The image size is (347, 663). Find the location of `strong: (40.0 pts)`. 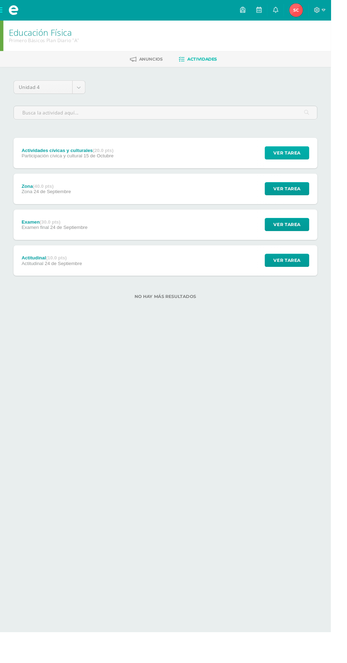

strong: (40.0 pts) is located at coordinates (45, 195).